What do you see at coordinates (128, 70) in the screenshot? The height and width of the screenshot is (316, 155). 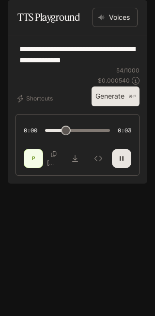 I see `p: 54 / 1000` at bounding box center [128, 70].